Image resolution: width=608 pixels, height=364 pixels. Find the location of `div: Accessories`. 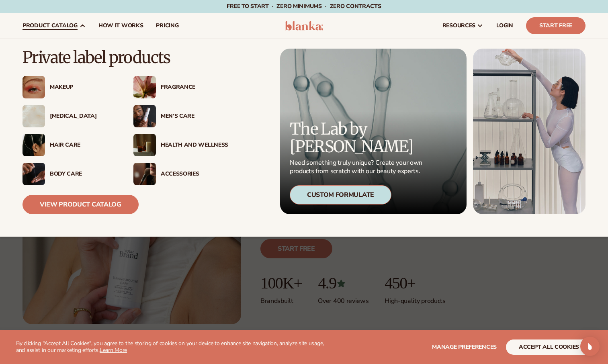

div: Accessories is located at coordinates (195, 174).